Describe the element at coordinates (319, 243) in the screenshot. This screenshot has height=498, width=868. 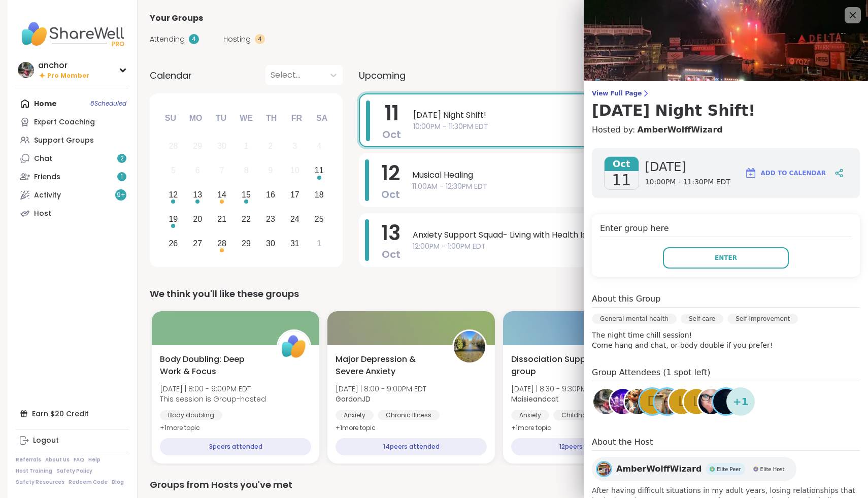
I see `div: Choose Saturday, November 1st, 2025` at that location.